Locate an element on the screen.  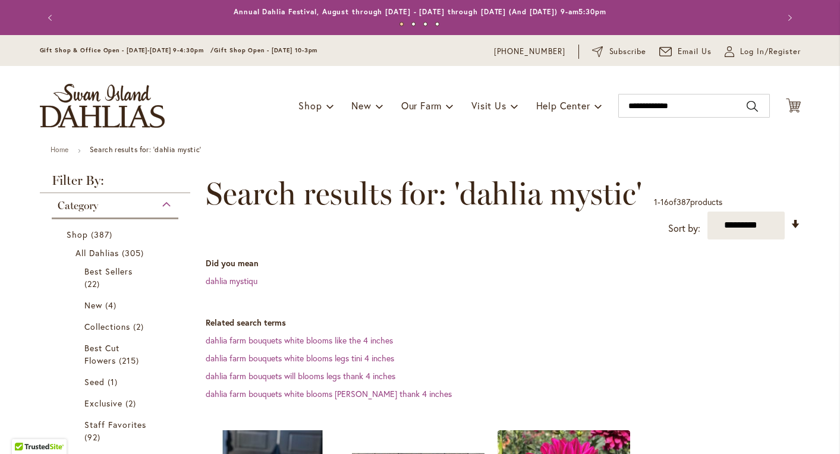
a: All Dahlias is located at coordinates (117, 253).